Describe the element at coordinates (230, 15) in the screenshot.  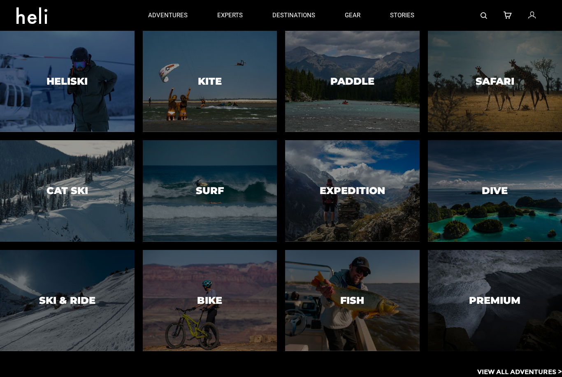
I see `p: experts` at that location.